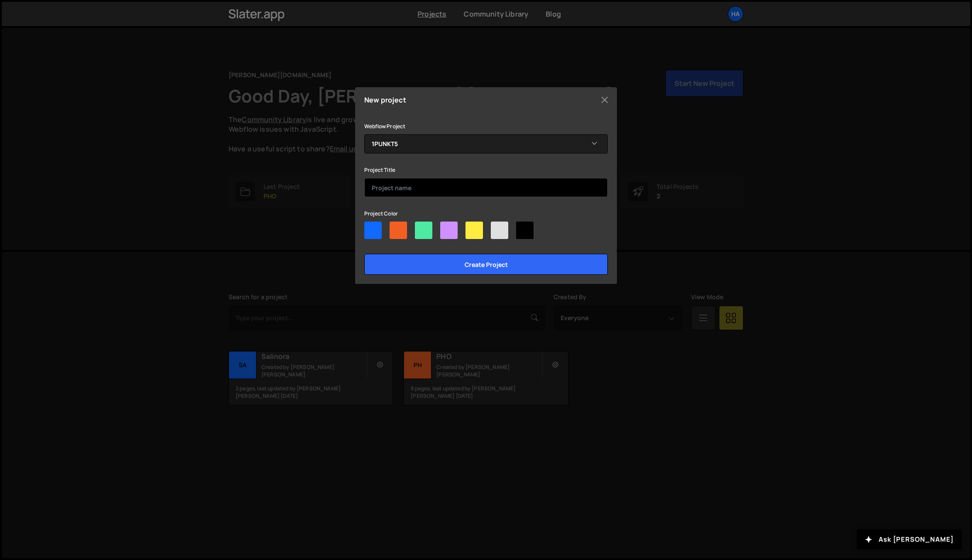 This screenshot has height=560, width=972. I want to click on input: Create project, so click(486, 264).